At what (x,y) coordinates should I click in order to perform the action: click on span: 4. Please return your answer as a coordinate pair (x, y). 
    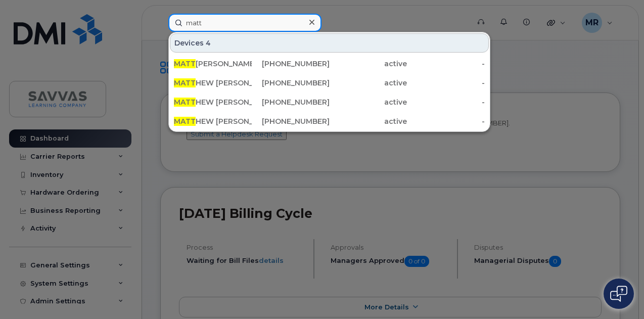
    Looking at the image, I should click on (208, 43).